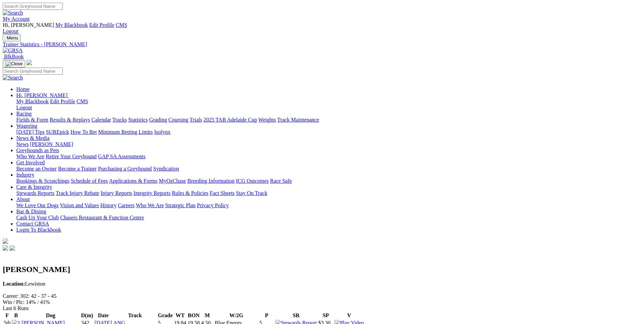 This screenshot has height=324, width=644. I want to click on img: GRSA, so click(12, 51).